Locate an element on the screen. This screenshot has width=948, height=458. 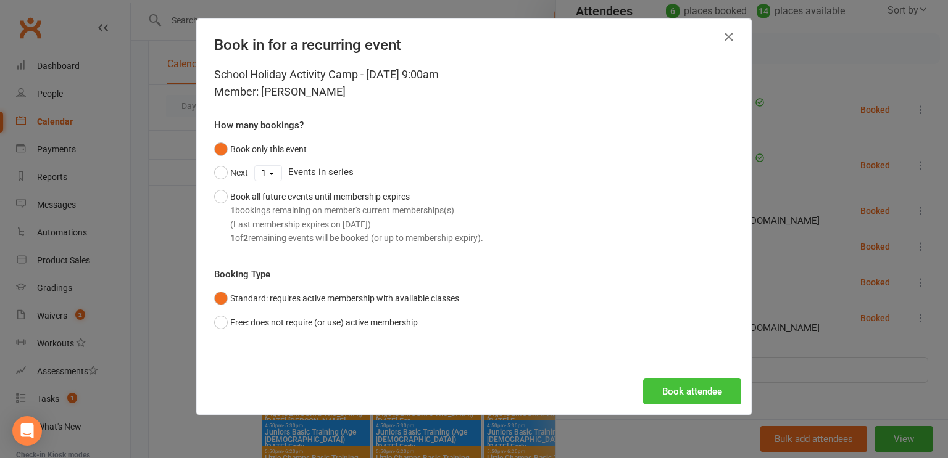
div: Events in series is located at coordinates (474, 173).